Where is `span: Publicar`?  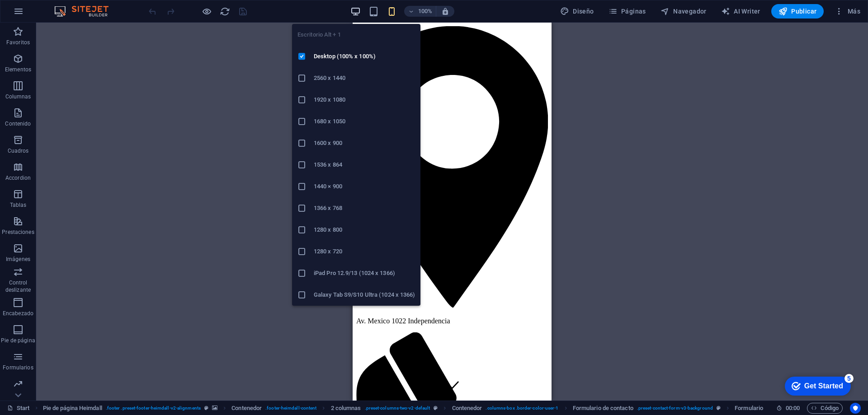
span: Publicar is located at coordinates (797, 11).